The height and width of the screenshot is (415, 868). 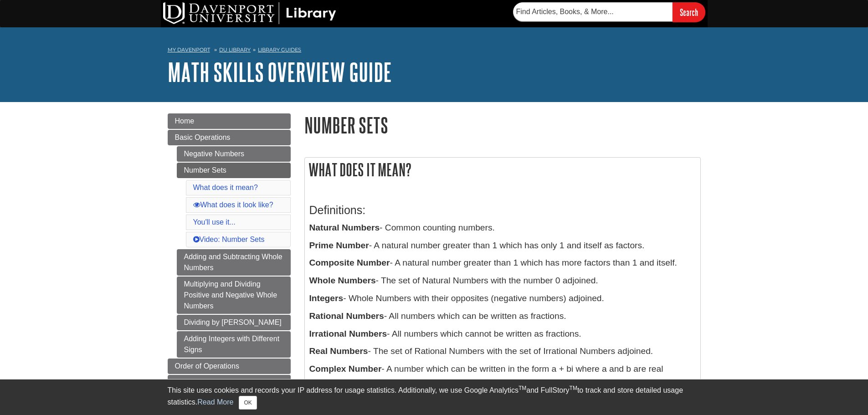 What do you see at coordinates (503, 125) in the screenshot?
I see `h1: Number Sets` at bounding box center [503, 125].